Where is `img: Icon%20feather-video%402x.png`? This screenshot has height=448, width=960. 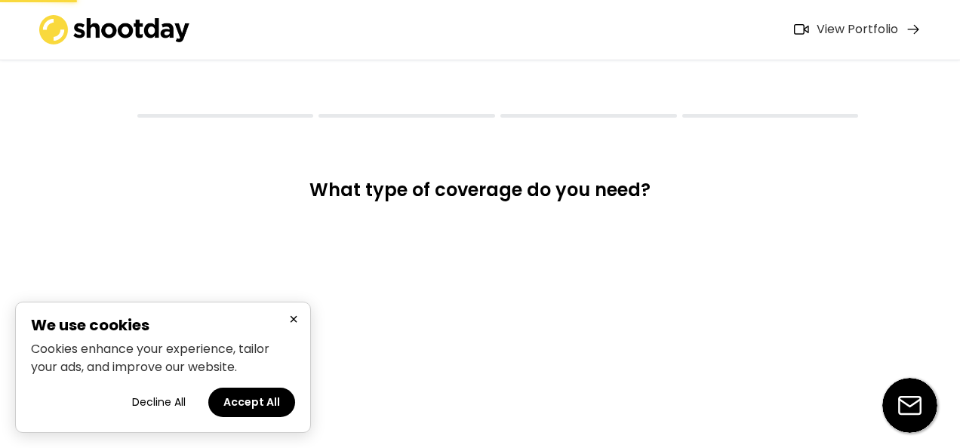 img: Icon%20feather-video%402x.png is located at coordinates (802, 29).